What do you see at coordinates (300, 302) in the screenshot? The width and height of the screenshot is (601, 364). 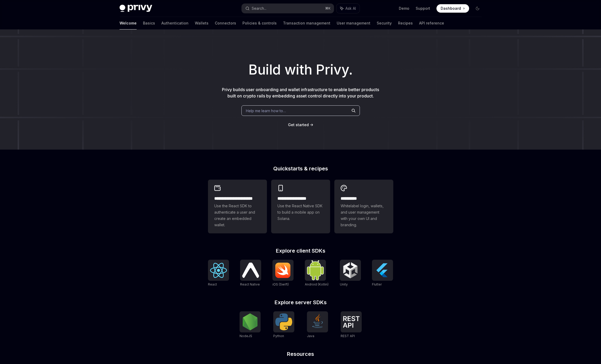 I see `h2: Explore server SDKs` at bounding box center [300, 302].